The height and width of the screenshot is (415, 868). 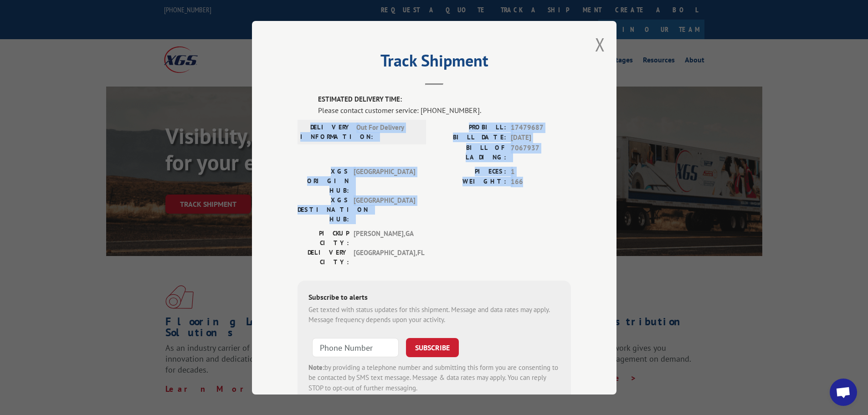 I want to click on label: XGS ORIGIN HUB:, so click(x=323, y=180).